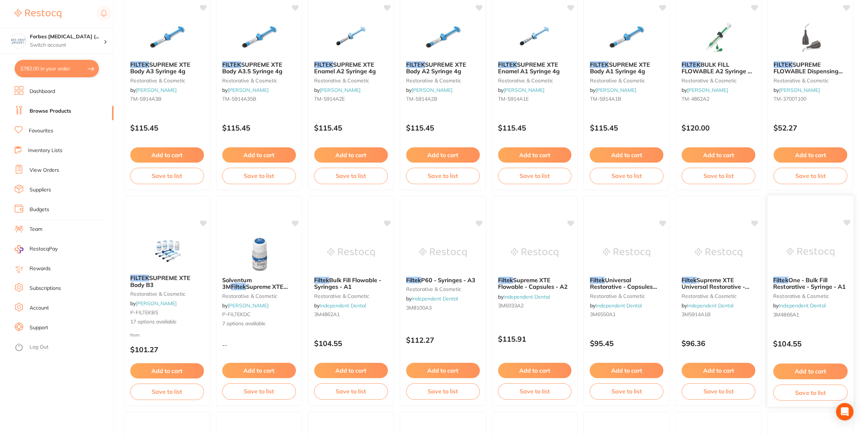  I want to click on span: TM-5914A2B, so click(422, 99).